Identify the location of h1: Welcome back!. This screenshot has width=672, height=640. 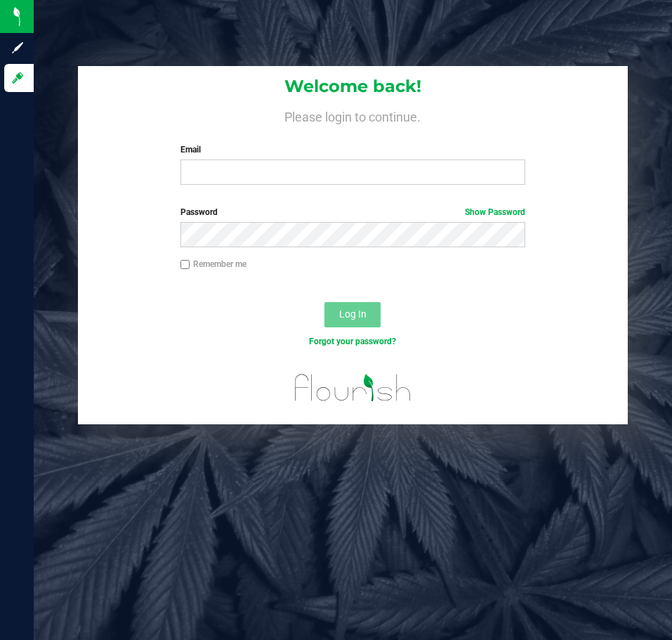
(353, 86).